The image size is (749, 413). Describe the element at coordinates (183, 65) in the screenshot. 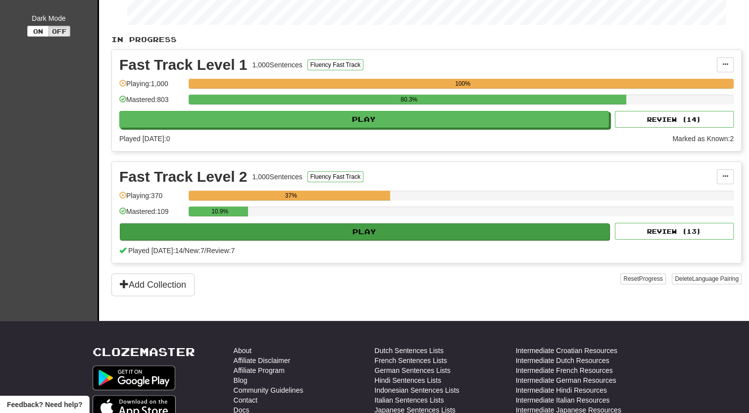

I see `div: Fast Track Level 1` at that location.